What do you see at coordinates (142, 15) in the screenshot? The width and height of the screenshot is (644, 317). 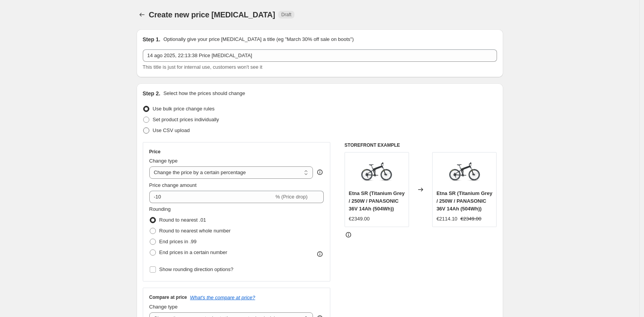 I see `button: Price change jobs` at bounding box center [142, 15].